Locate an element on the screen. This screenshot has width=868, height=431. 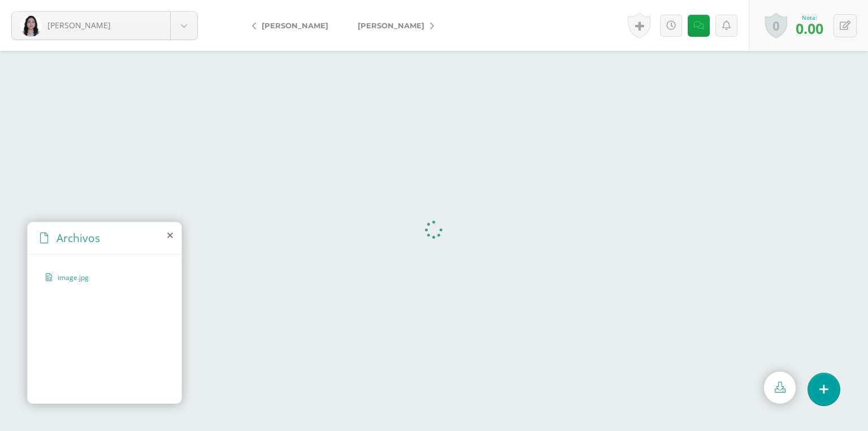
span: image.jpg is located at coordinates (104, 277).